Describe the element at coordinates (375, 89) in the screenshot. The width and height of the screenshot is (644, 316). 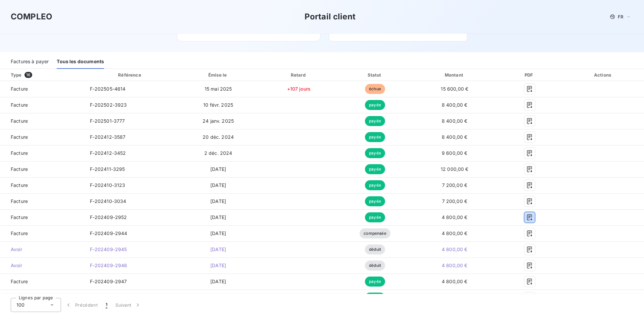
I see `span: échue` at that location.